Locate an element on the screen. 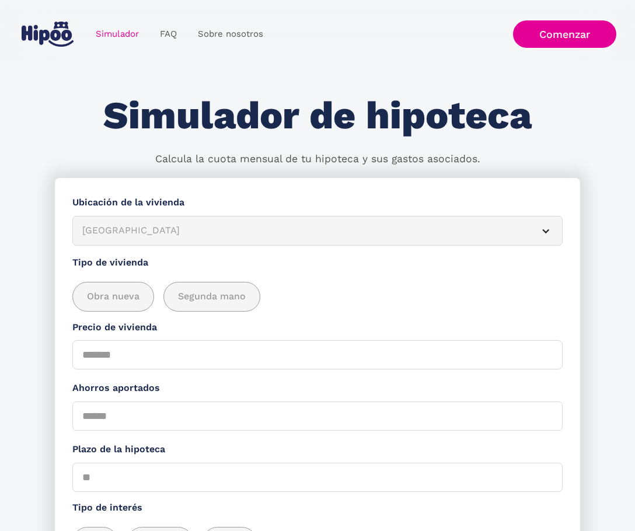 The width and height of the screenshot is (635, 531). p: Calcula la cuota mensual de tu hipoteca y sus gastos asociados. is located at coordinates (318, 159).